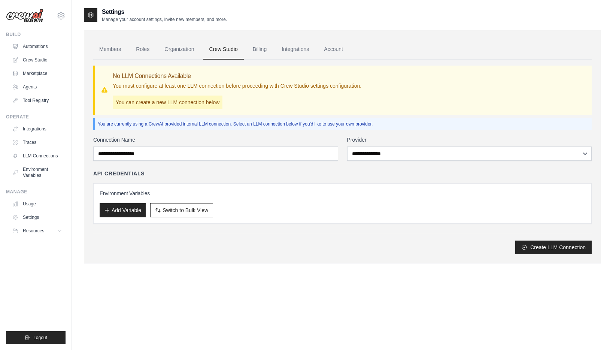 This screenshot has width=613, height=350. Describe the element at coordinates (40, 337) in the screenshot. I see `span: Logout` at that location.